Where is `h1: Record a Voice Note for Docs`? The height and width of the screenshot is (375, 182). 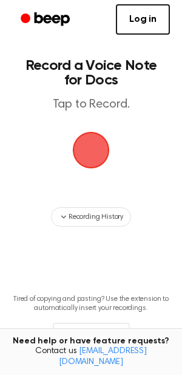
h1: Record a Voice Note for Docs is located at coordinates (91, 73).